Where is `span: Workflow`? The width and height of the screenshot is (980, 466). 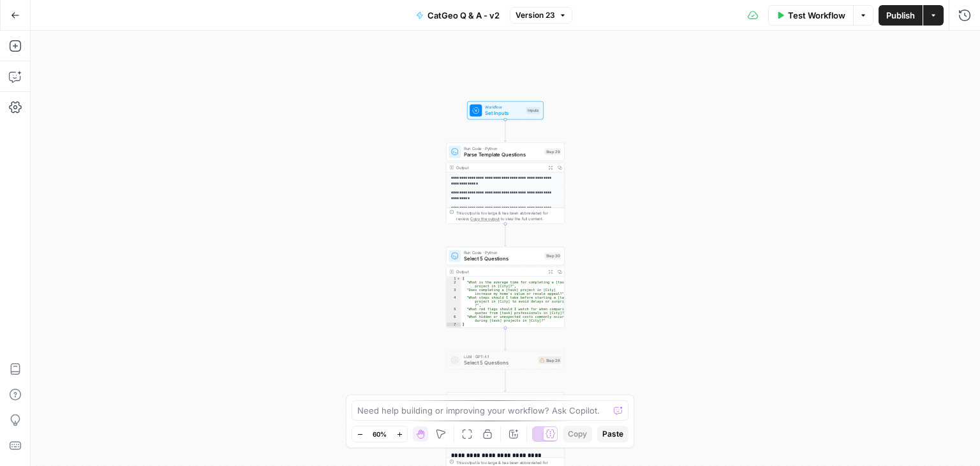 span: Workflow is located at coordinates (503, 107).